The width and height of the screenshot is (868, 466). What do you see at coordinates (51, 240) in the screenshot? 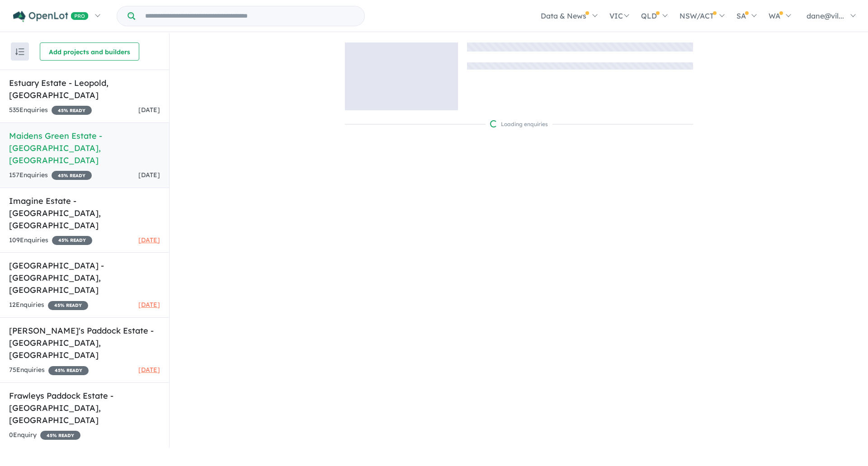
I see `div: 109 Enquir ies` at bounding box center [51, 240].